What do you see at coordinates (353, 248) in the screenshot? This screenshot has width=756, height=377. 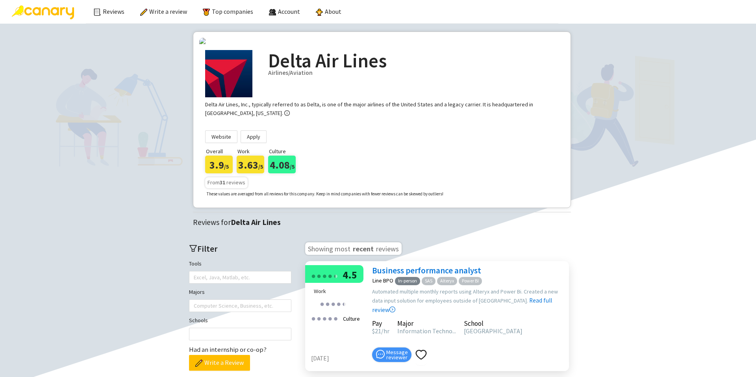 I see `h3: Showing most reviews` at bounding box center [353, 248].